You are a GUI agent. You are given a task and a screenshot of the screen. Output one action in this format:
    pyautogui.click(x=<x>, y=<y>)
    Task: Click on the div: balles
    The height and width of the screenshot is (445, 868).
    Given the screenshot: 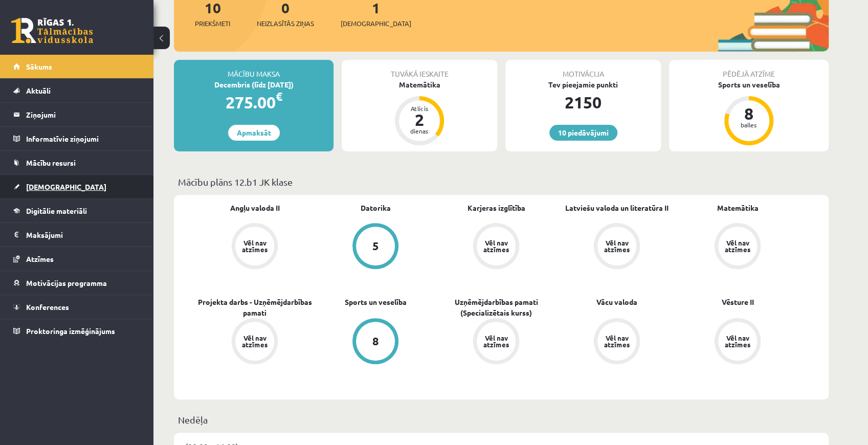 What is the action you would take?
    pyautogui.click(x=748, y=125)
    